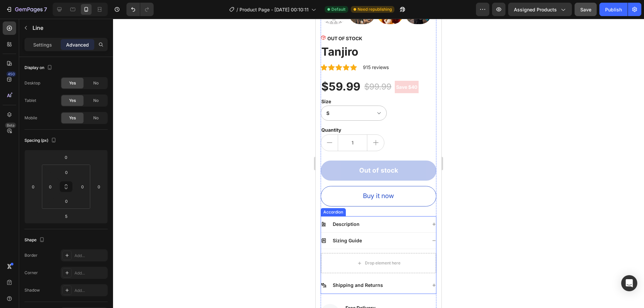 The image size is (644, 308). I want to click on p: Settings, so click(42, 44).